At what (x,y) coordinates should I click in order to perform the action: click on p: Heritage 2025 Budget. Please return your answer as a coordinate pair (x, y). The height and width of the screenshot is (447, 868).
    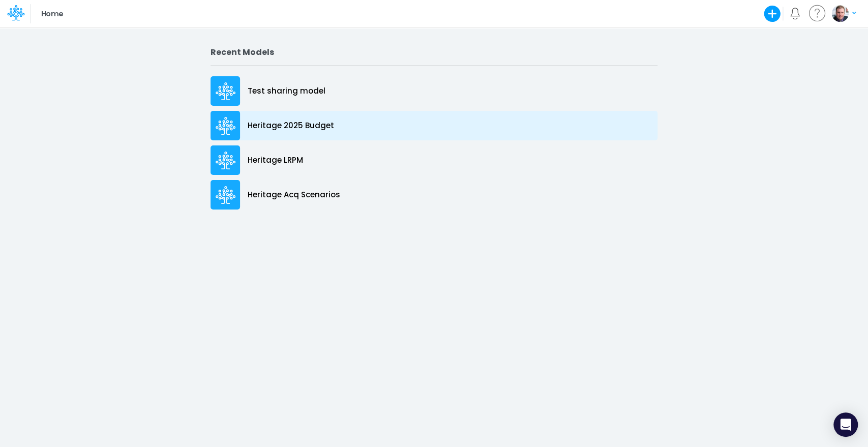
    Looking at the image, I should click on (291, 126).